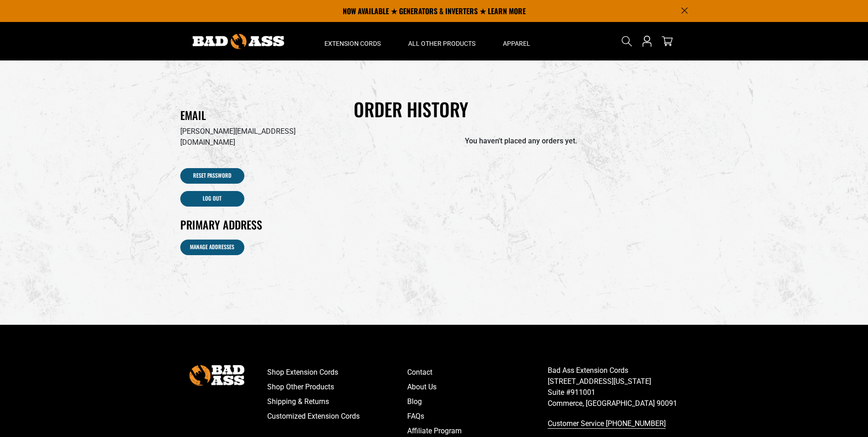 This screenshot has height=437, width=868. I want to click on span: Apparel, so click(517, 43).